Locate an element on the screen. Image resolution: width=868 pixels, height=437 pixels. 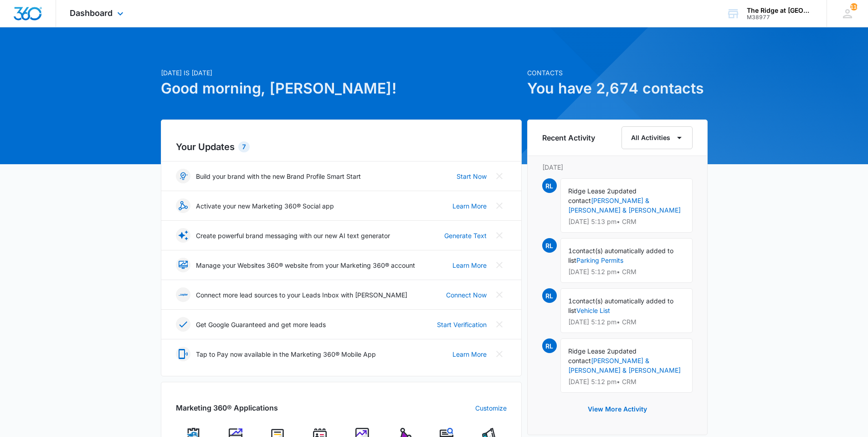
h6: Recent Activity is located at coordinates (569, 138).